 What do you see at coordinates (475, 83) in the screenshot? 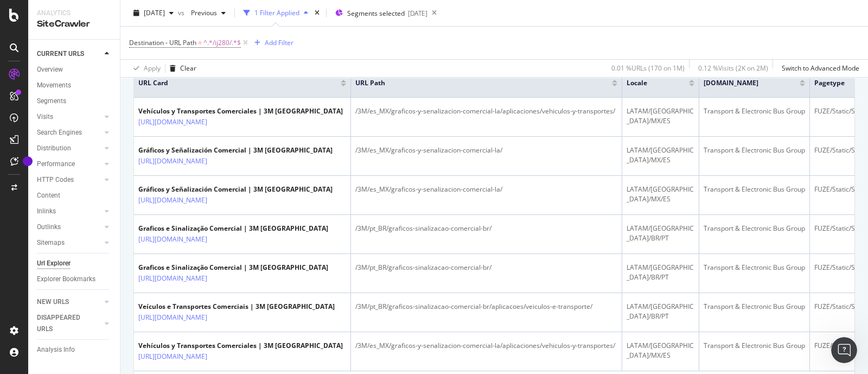
I see `span: URL Path` at bounding box center [475, 83].